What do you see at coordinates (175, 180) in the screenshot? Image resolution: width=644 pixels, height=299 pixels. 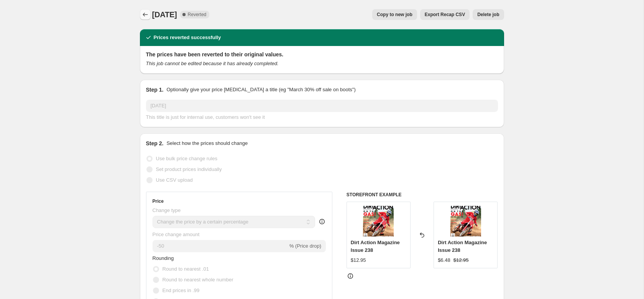 I see `span: Use CSV upload` at bounding box center [175, 180].